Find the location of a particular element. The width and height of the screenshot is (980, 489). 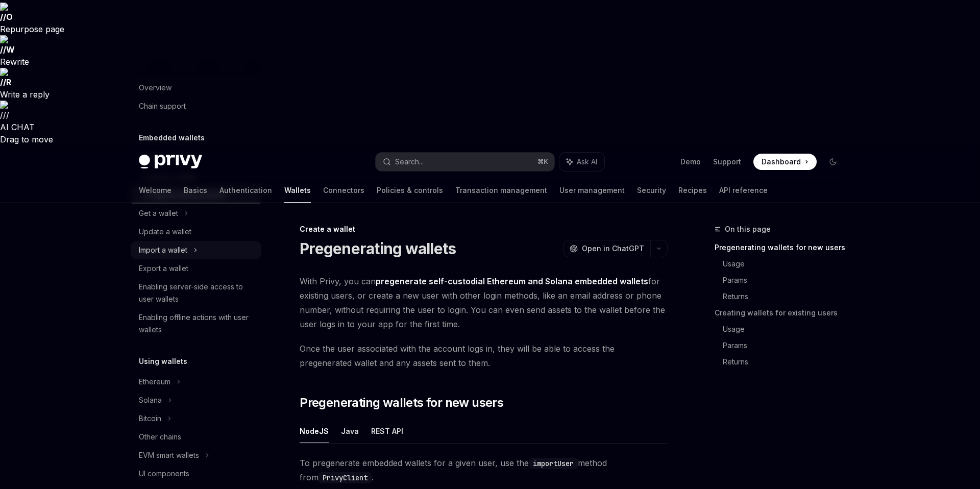

a: Welcome is located at coordinates (156, 191).